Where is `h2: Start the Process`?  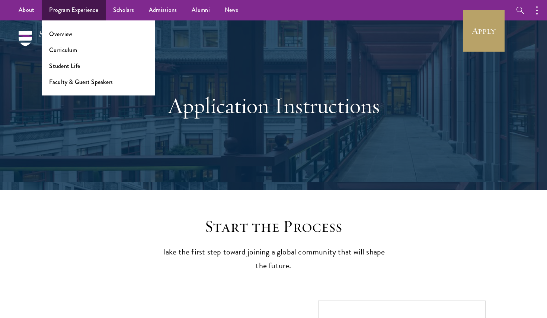 h2: Start the Process is located at coordinates (273, 227).